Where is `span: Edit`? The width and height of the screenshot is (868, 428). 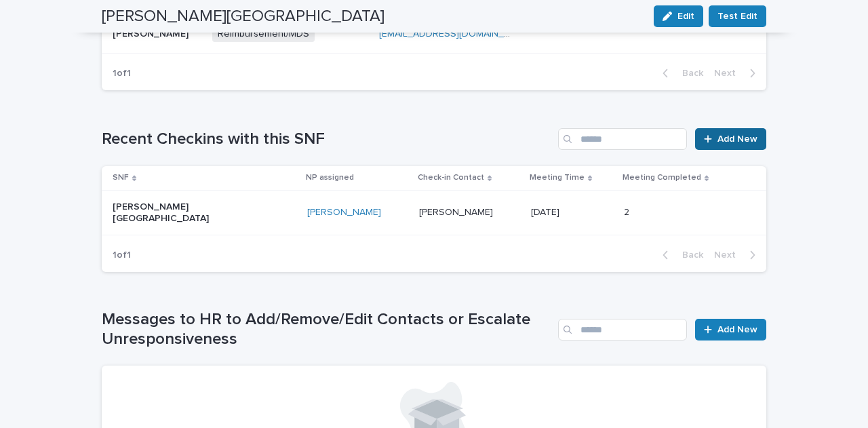
span: Edit is located at coordinates (686, 16).